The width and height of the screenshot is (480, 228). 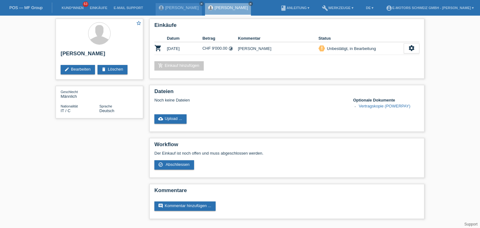 I want to click on i: build, so click(x=325, y=8).